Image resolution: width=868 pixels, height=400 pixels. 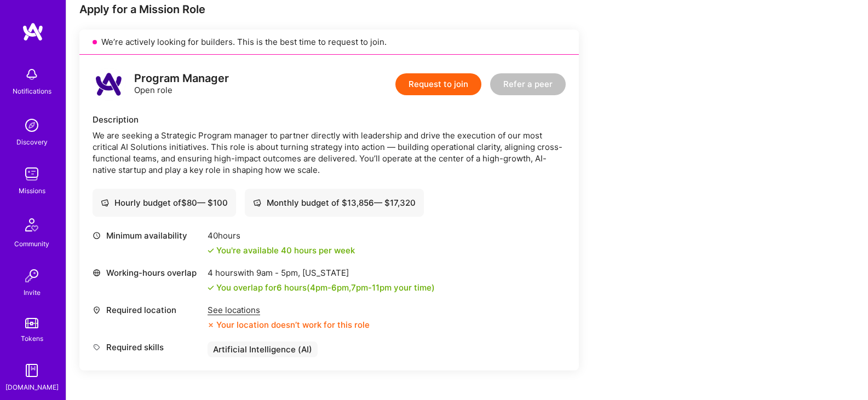 What do you see at coordinates (164, 203) in the screenshot?
I see `div: Hourly budget of $ 80 — $ 100` at bounding box center [164, 203].